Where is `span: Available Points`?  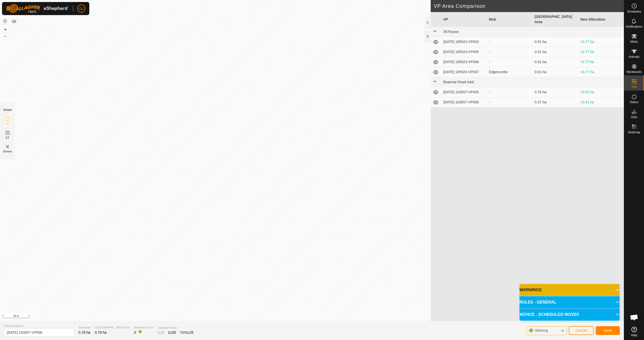
span: Available Points is located at coordinates (175, 328).